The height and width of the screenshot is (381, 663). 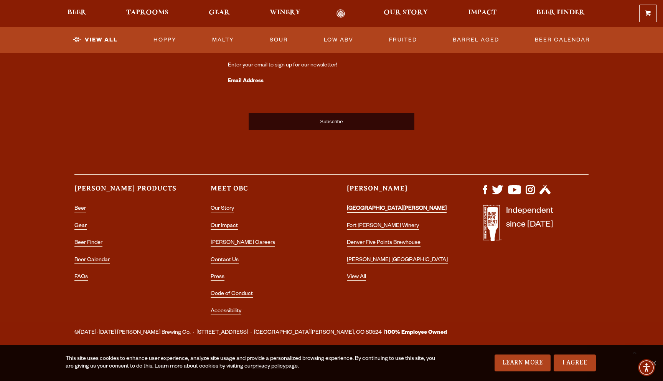 What do you see at coordinates (339, 40) in the screenshot?
I see `a: Low ABV` at bounding box center [339, 40].